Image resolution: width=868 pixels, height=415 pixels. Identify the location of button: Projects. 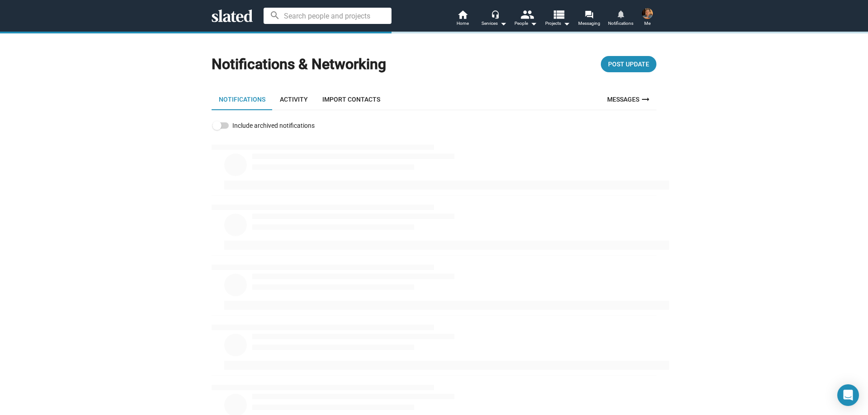
(557, 19).